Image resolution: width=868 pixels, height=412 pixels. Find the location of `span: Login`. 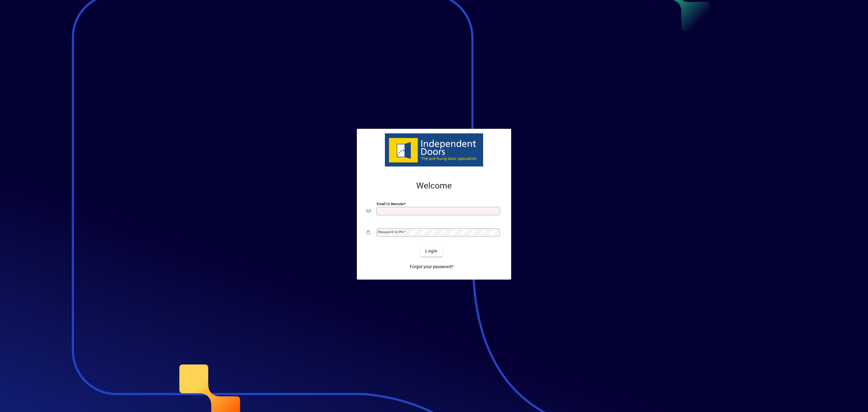

span: Login is located at coordinates (431, 251).